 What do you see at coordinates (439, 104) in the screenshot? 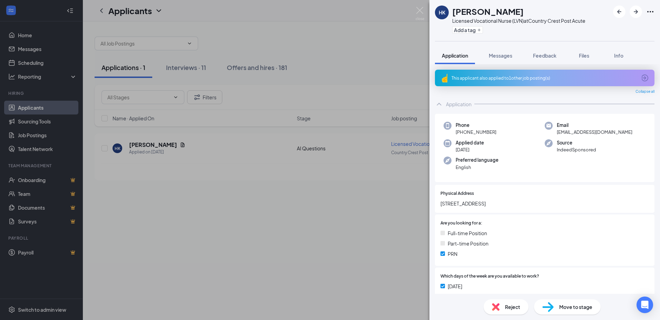
I see `svg: ChevronUp` at bounding box center [439, 104].